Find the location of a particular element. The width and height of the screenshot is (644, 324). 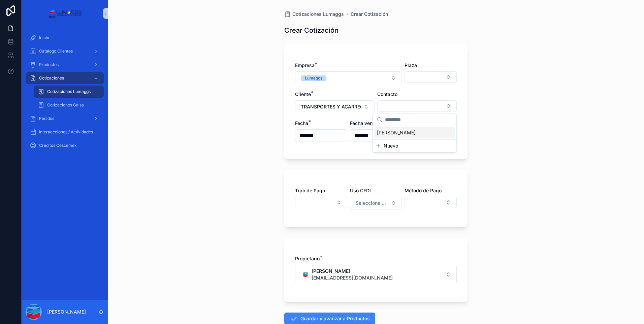

font: Guardar y avanzar a Productos is located at coordinates (335, 319).